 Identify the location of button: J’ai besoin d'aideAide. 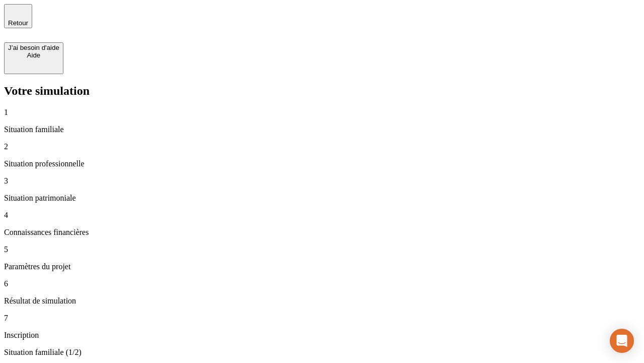
(34, 58).